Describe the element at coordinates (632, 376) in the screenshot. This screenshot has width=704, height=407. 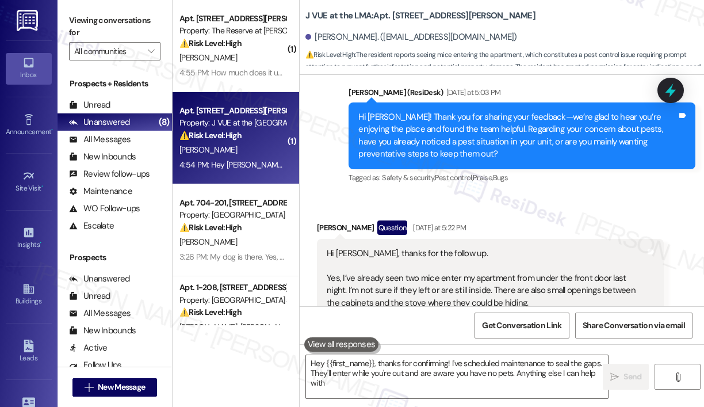
I see `span: Send` at that location.